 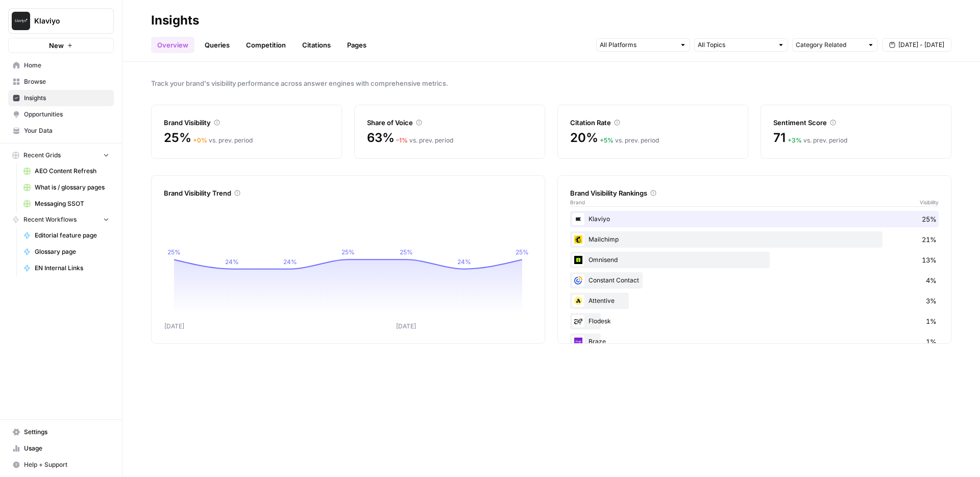 I want to click on span: Editorial feature page, so click(x=72, y=235).